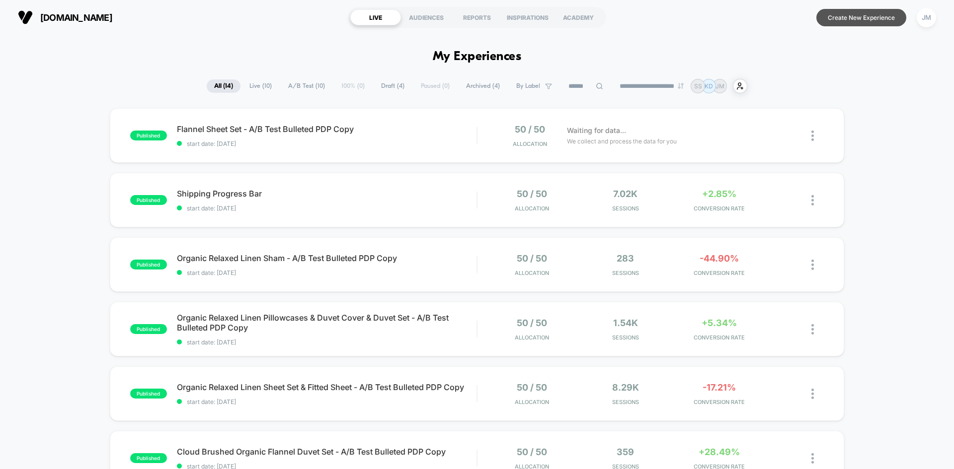  Describe the element at coordinates (392, 86) in the screenshot. I see `span: Draft ( 4 )` at that location.